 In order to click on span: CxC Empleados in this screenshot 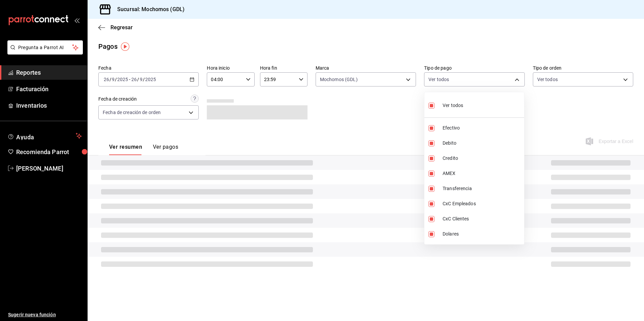, I will do `click(482, 204)`.